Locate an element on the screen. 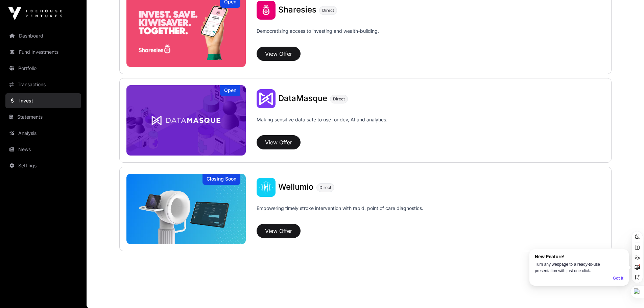 The height and width of the screenshot is (308, 644). div: Chat Widget is located at coordinates (627, 292).